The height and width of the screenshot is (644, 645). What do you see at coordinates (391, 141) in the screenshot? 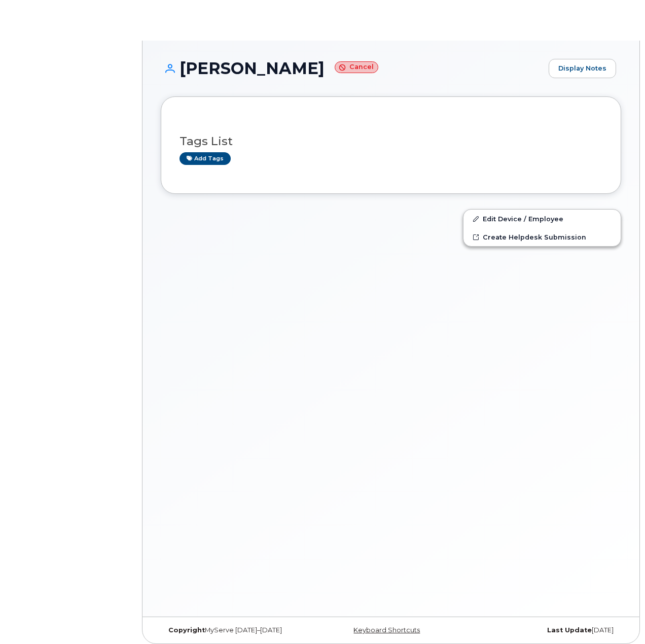
I see `h3: Tags List` at bounding box center [391, 141].